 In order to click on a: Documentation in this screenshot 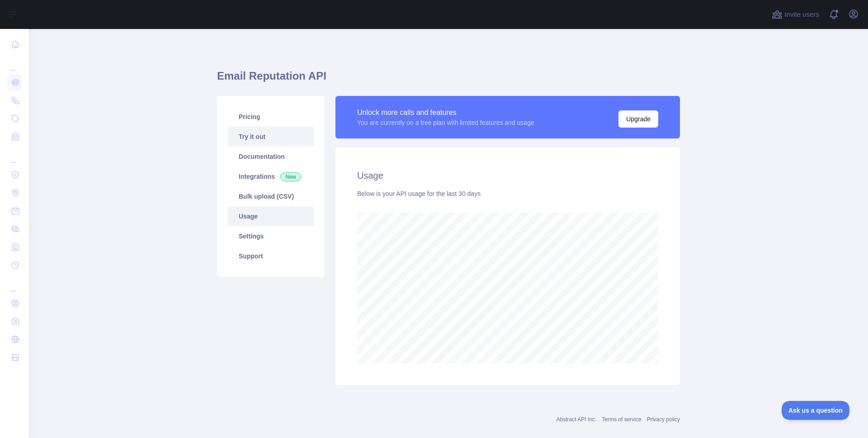, I will do `click(271, 157)`.